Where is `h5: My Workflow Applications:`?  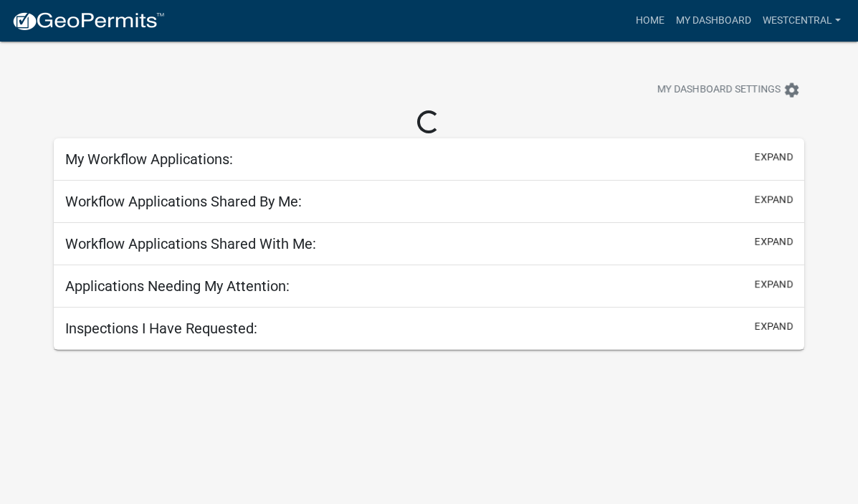 h5: My Workflow Applications: is located at coordinates (149, 159).